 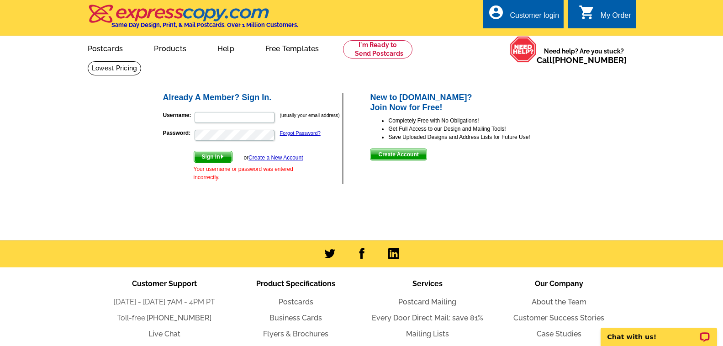 I want to click on h2: Already A Member? Sign In., so click(x=252, y=98).